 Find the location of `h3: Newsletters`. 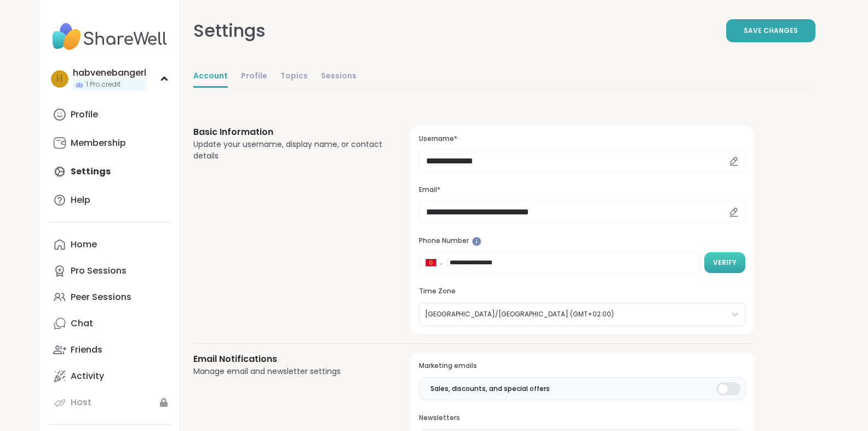

h3: Newsletters is located at coordinates (582, 418).